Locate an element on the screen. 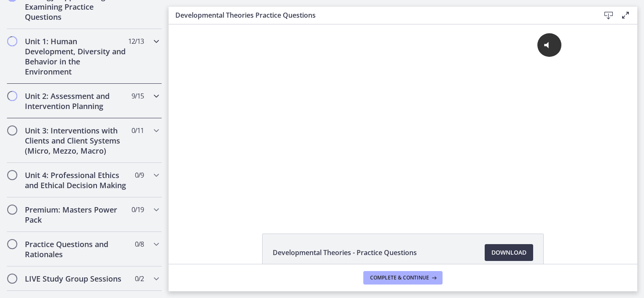  h2: Unit 3: Interventions with Clients and Client Systems (Micro, Mezzo, Macro) is located at coordinates (76, 141).